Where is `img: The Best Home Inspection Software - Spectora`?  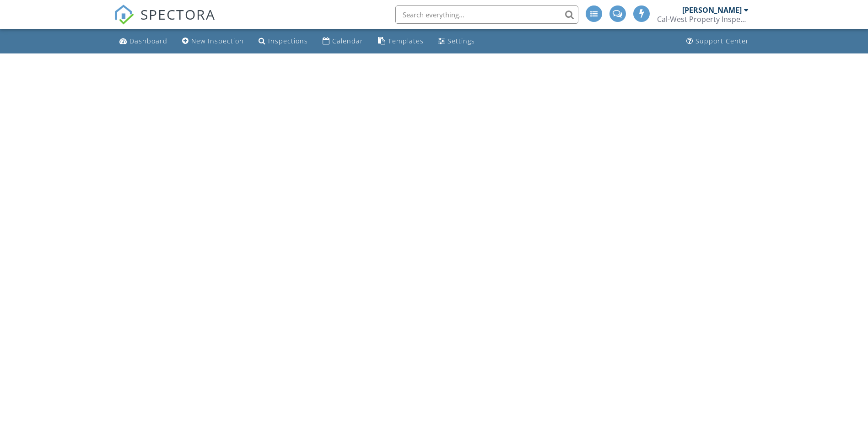 img: The Best Home Inspection Software - Spectora is located at coordinates (124, 15).